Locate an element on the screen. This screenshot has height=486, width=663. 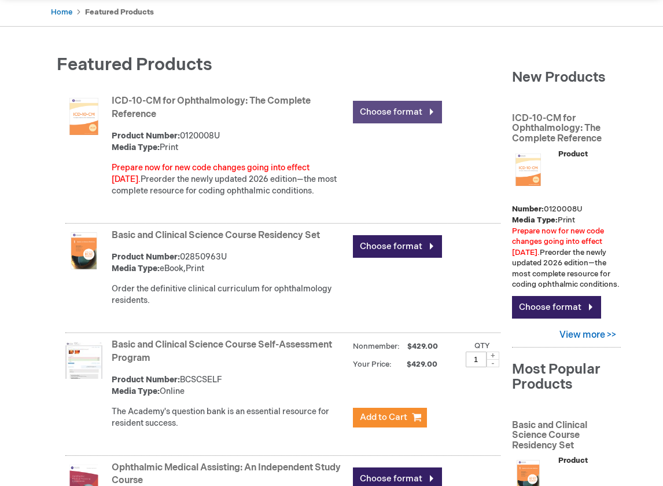
span: Add to Cart is located at coordinates (384, 417).